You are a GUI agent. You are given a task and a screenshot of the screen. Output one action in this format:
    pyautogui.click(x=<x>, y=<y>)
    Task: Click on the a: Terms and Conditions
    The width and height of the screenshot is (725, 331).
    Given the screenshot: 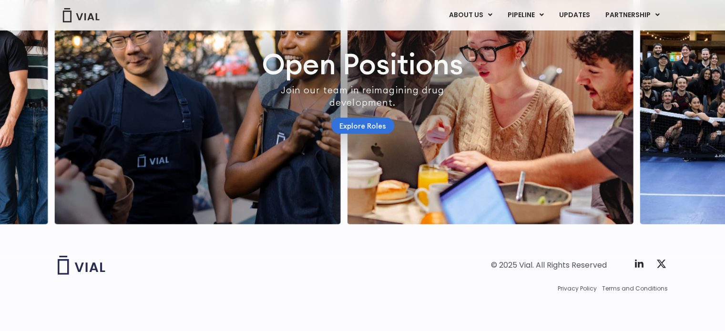 What is the action you would take?
    pyautogui.click(x=635, y=289)
    